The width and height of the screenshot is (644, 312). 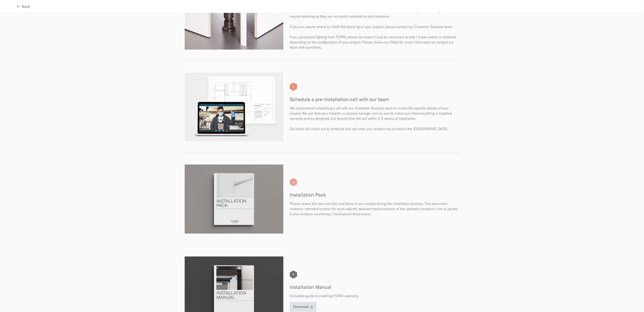 I want to click on h5: Installation Manual, so click(x=375, y=288).